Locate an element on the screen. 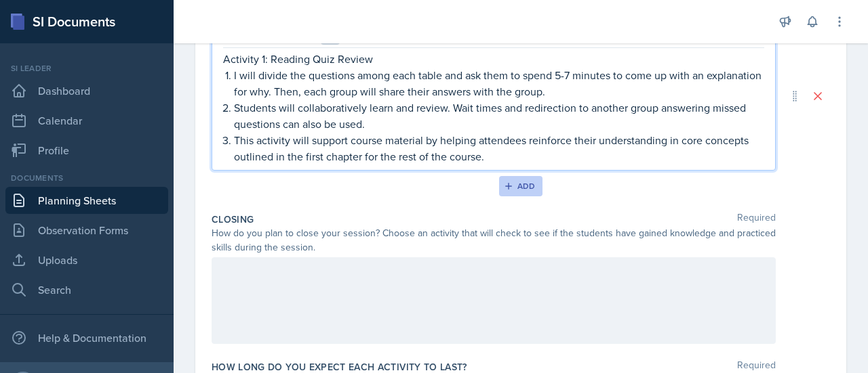 The image size is (868, 373). div: Si leader is located at coordinates (87, 68).